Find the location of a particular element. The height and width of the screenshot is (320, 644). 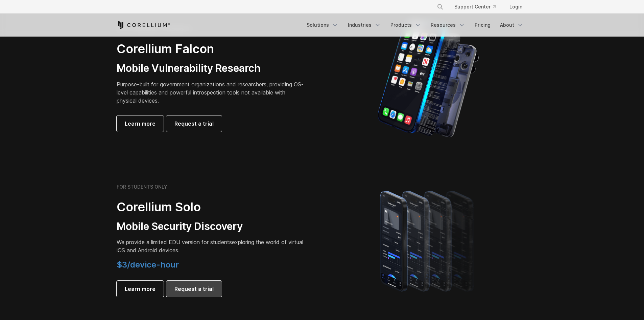

span: $3/device-hour is located at coordinates (148, 264).